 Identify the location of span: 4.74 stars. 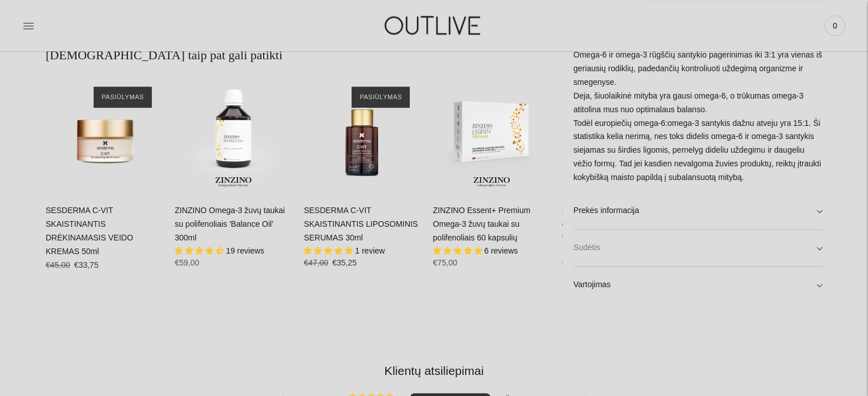
(200, 251).